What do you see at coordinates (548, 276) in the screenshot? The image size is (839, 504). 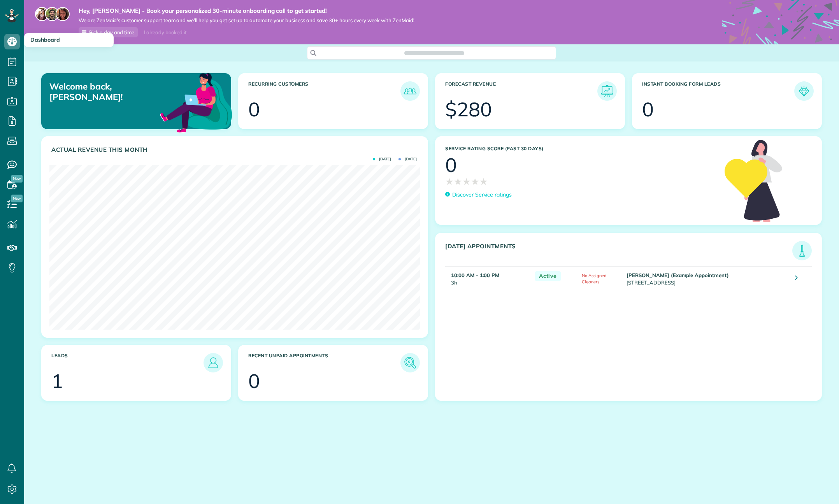 I see `span: Active` at bounding box center [548, 276].